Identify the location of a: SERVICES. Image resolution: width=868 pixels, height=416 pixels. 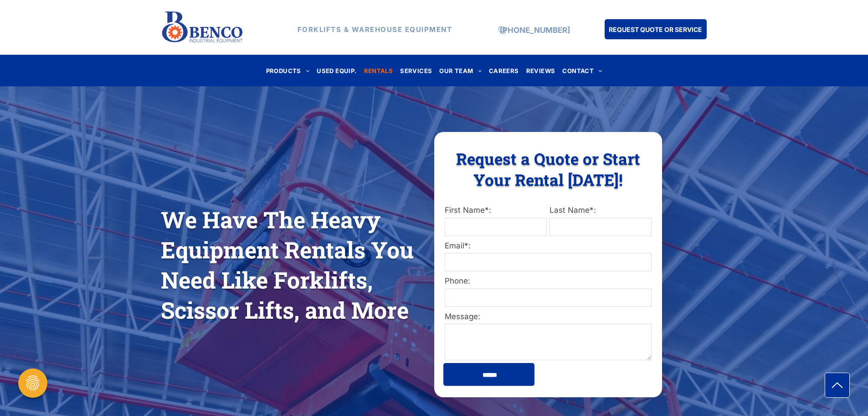
(416, 70).